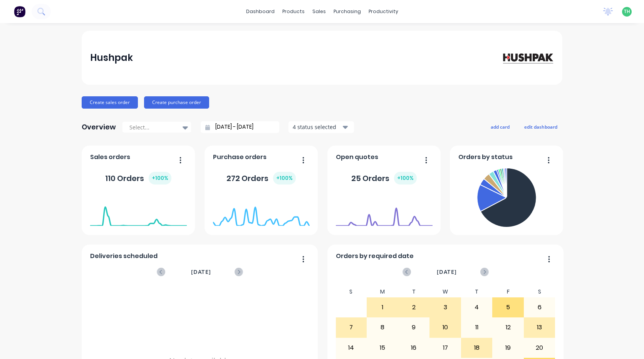 This screenshot has height=359, width=644. I want to click on span: Deliveries scheduled, so click(124, 256).